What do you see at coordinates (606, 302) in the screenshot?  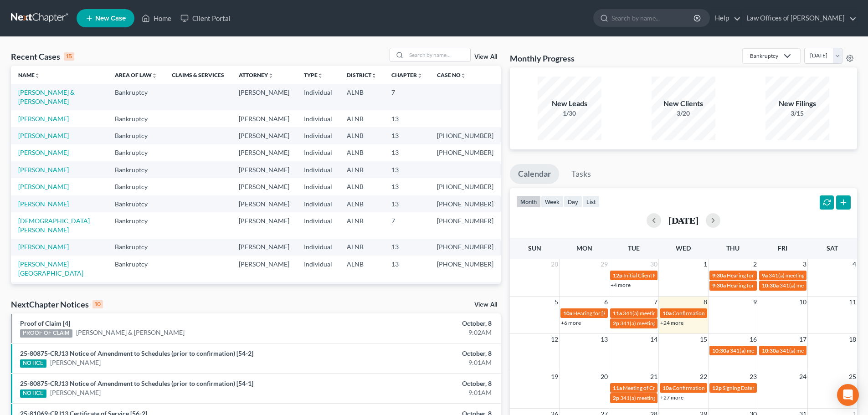 I see `span: 6` at bounding box center [606, 302].